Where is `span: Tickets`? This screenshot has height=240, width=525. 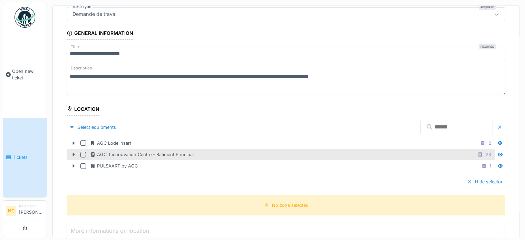 span: Tickets is located at coordinates (28, 157).